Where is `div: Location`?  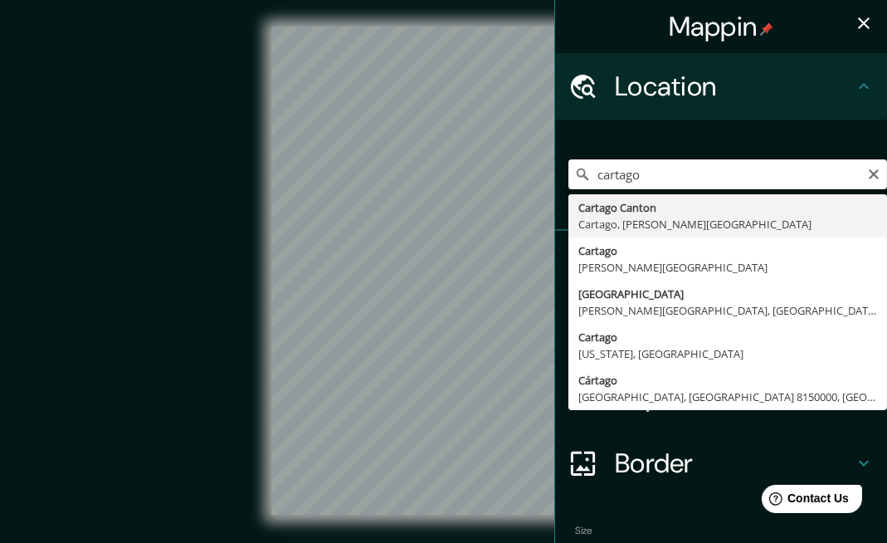
div: Location is located at coordinates (721, 86).